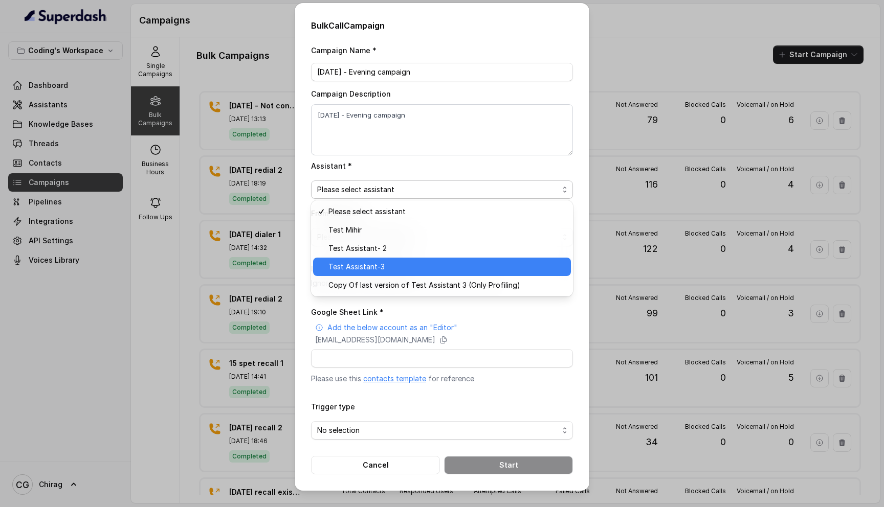 This screenshot has width=884, height=507. What do you see at coordinates (442, 190) in the screenshot?
I see `button: Please select assistant` at bounding box center [442, 190].